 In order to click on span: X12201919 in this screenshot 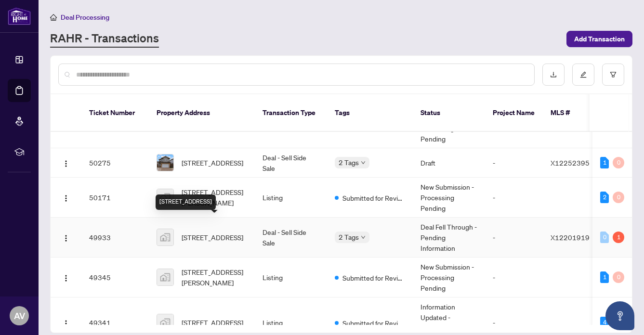, I will do `click(569, 238)`.